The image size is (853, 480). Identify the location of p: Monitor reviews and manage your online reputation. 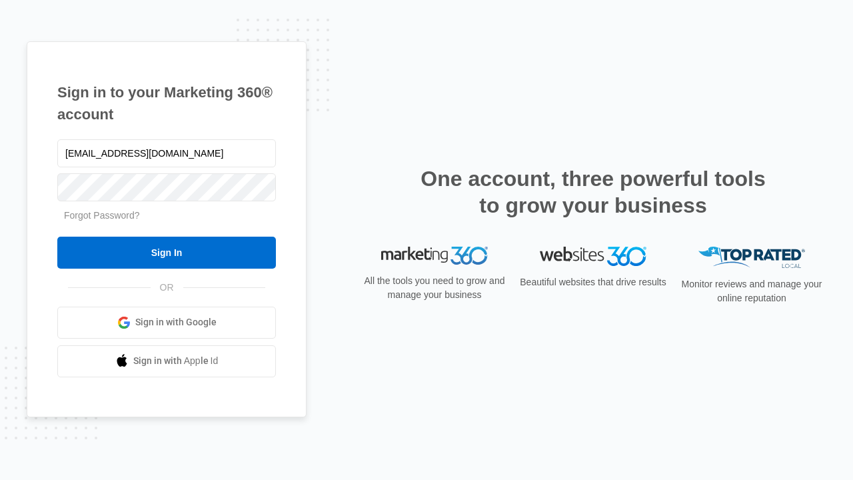
(752, 291).